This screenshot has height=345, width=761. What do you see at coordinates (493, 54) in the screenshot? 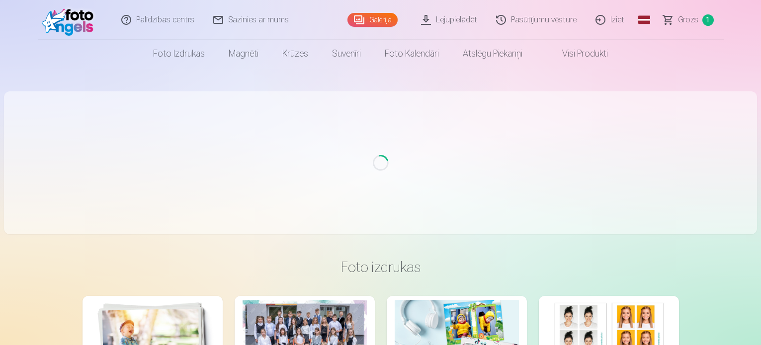
I see `a: Atslēgu piekariņi` at bounding box center [493, 54].